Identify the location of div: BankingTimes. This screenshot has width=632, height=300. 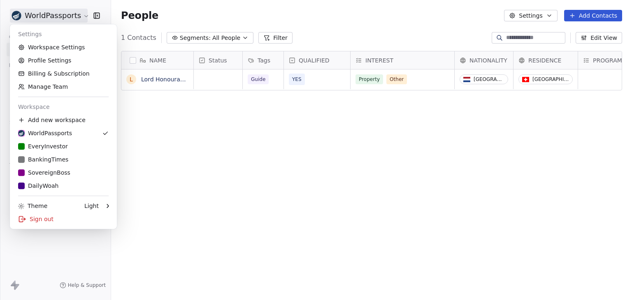
(43, 160).